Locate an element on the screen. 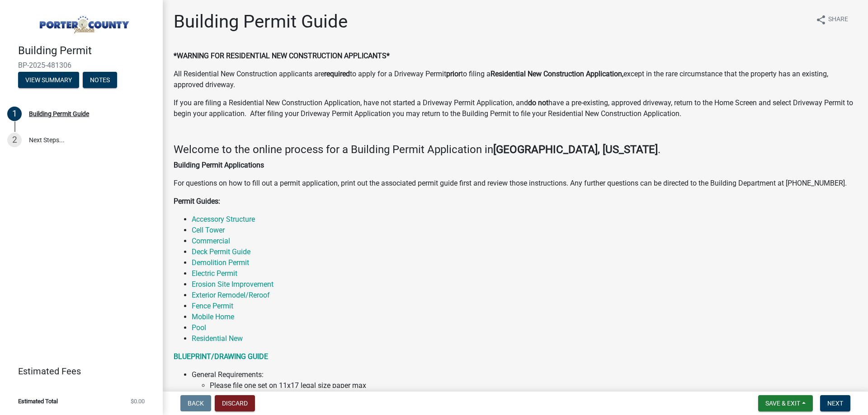  a: Residential New is located at coordinates (217, 338).